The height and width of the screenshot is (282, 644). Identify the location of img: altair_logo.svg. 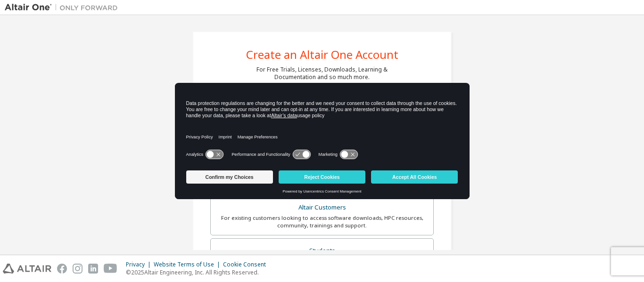
(27, 268).